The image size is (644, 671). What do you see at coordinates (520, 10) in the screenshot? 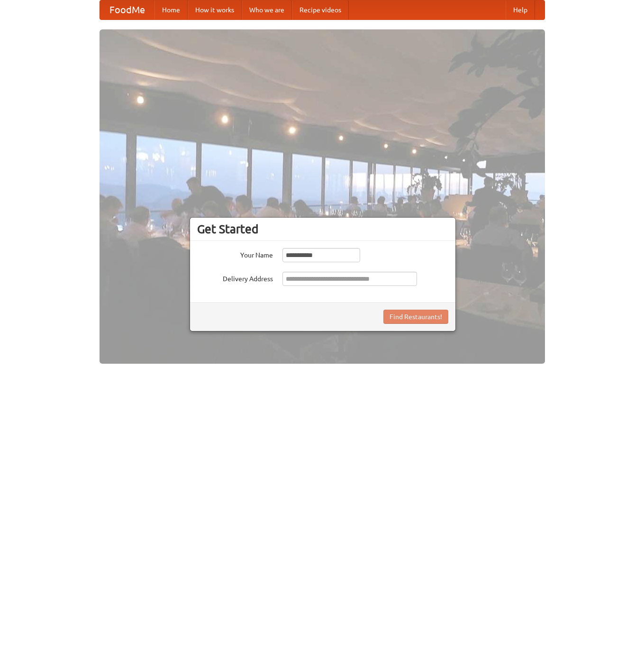
I see `a: Help` at bounding box center [520, 10].